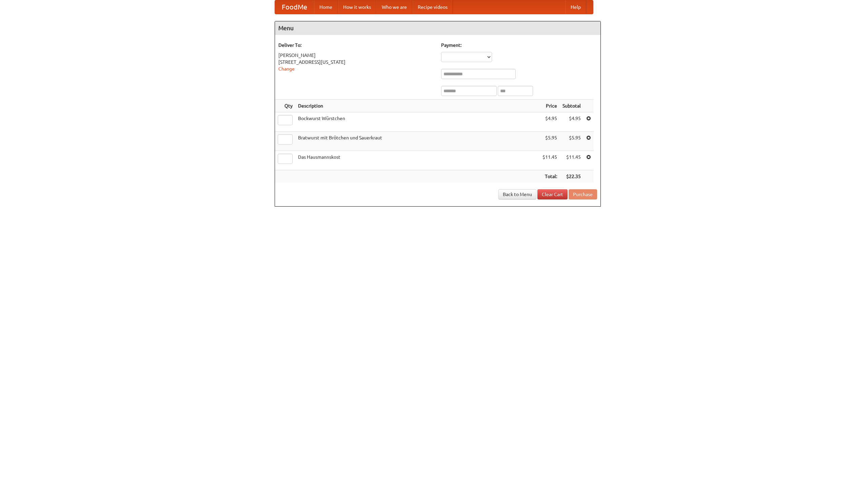 The width and height of the screenshot is (868, 480). I want to click on th: Total:, so click(550, 176).